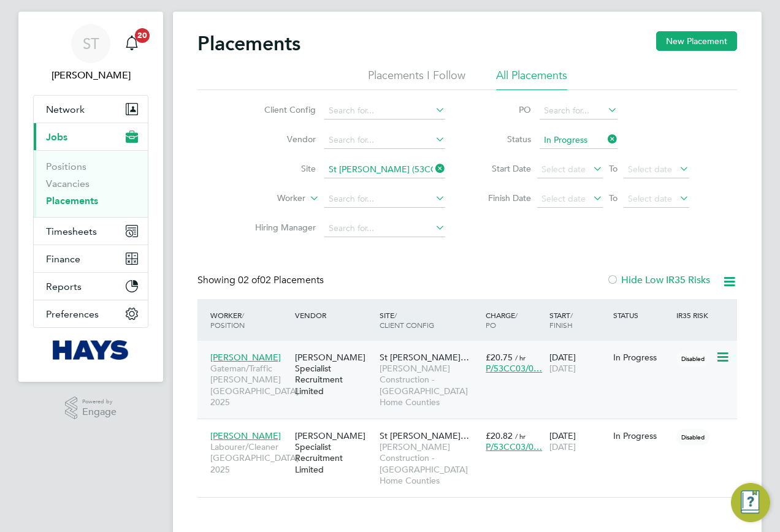 Image resolution: width=780 pixels, height=532 pixels. I want to click on a: Powered byEngage, so click(91, 408).